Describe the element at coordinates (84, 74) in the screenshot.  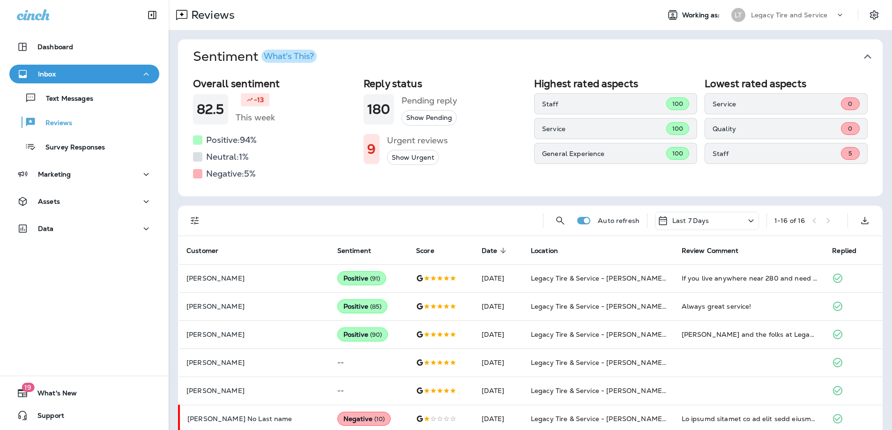
I see `button: Inbox` at that location.